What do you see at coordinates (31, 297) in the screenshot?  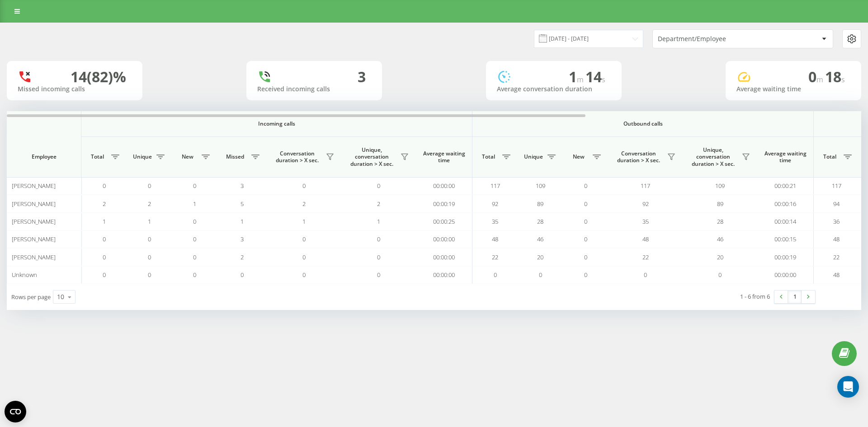 I see `span: Rows per page` at bounding box center [31, 297].